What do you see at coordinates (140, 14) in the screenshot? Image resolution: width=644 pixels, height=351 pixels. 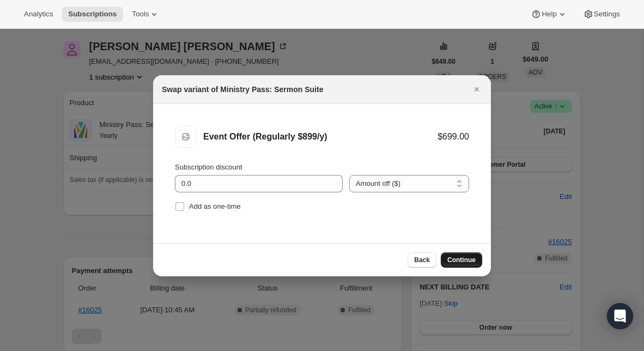 I see `span: Tools` at bounding box center [140, 14].